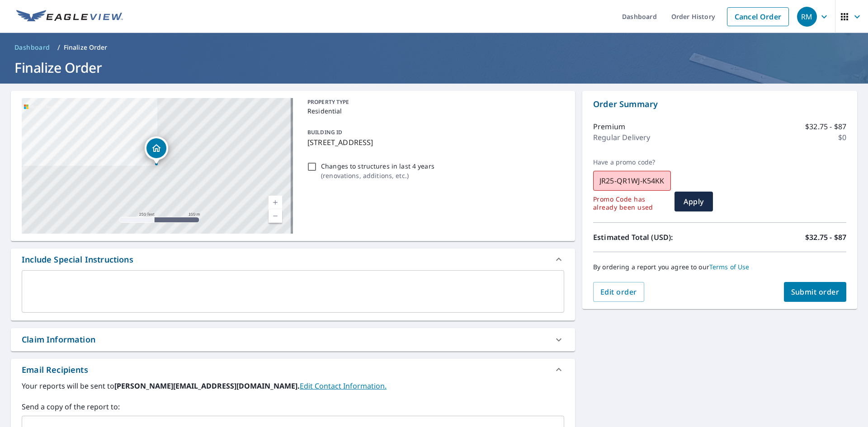 The image size is (868, 427). Describe the element at coordinates (720, 104) in the screenshot. I see `p: Order Summary` at that location.